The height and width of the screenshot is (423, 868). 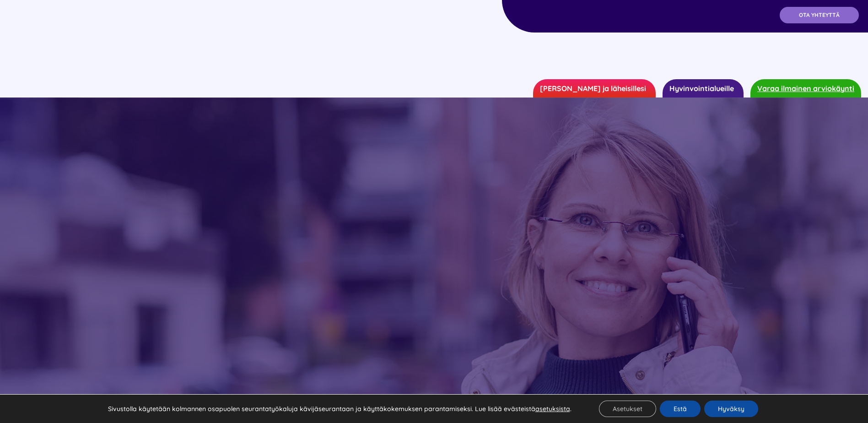 I want to click on a: Varaa ilmainen arviokäynti, so click(x=806, y=88).